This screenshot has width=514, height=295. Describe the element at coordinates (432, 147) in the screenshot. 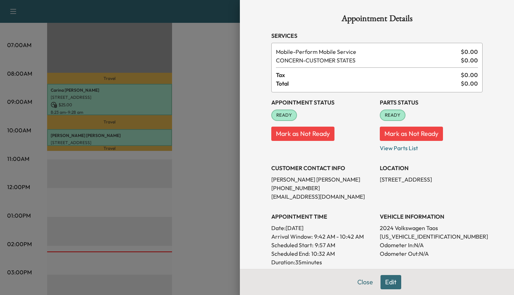

I see `p: View Parts List` at that location.